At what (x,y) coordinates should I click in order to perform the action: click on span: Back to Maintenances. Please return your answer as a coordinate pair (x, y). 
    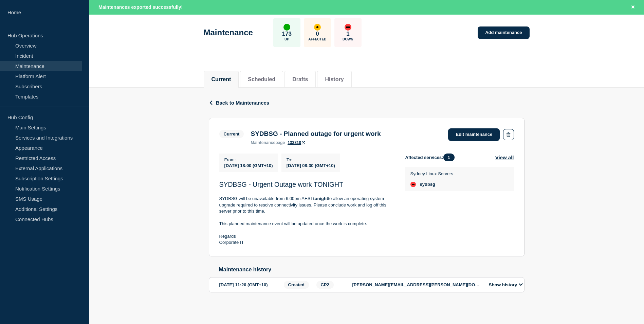
    Looking at the image, I should click on (243, 103).